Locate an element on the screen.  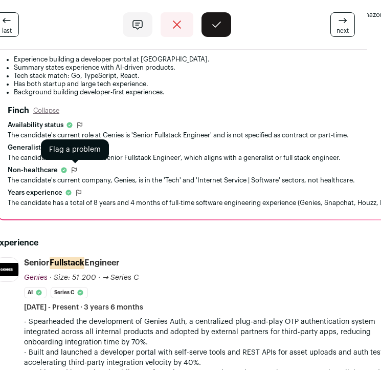
span: Genies is located at coordinates (36, 278).